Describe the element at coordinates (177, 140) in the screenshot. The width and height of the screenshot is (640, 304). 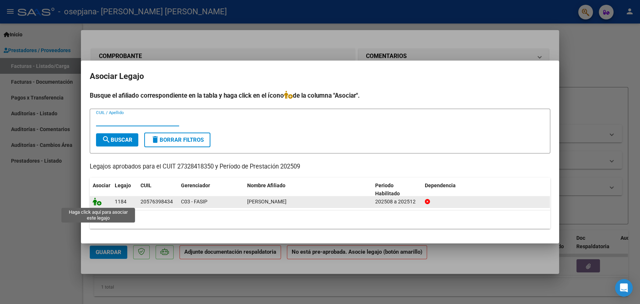
I see `span: Borrar Filtros` at that location.